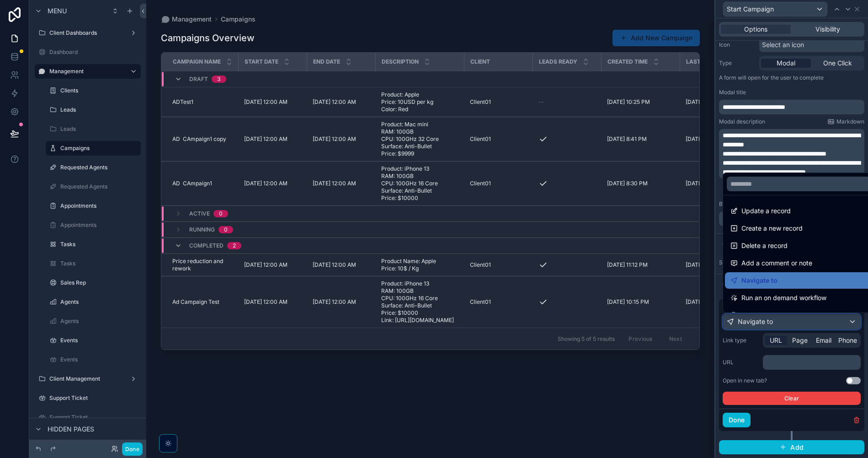  Describe the element at coordinates (400, 61) in the screenshot. I see `span: Description` at that location.